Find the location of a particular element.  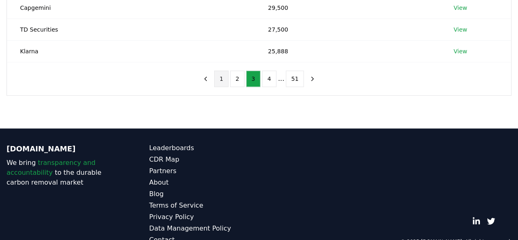

a: About is located at coordinates (204, 182).